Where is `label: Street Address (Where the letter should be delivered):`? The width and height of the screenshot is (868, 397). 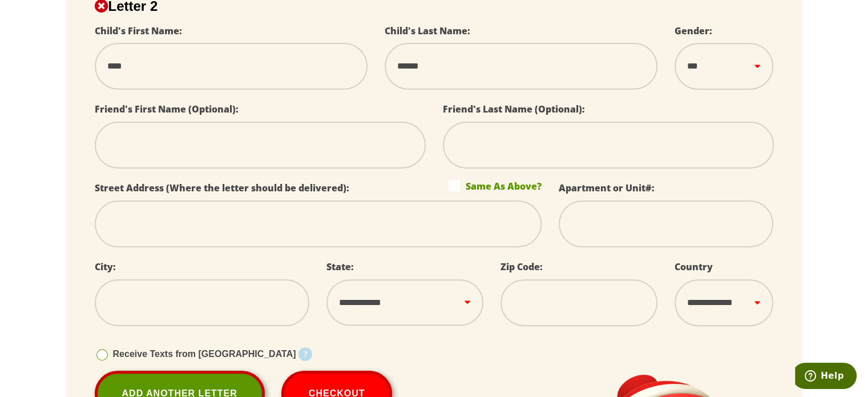
label: Street Address (Where the letter should be delivered): is located at coordinates (222, 188).